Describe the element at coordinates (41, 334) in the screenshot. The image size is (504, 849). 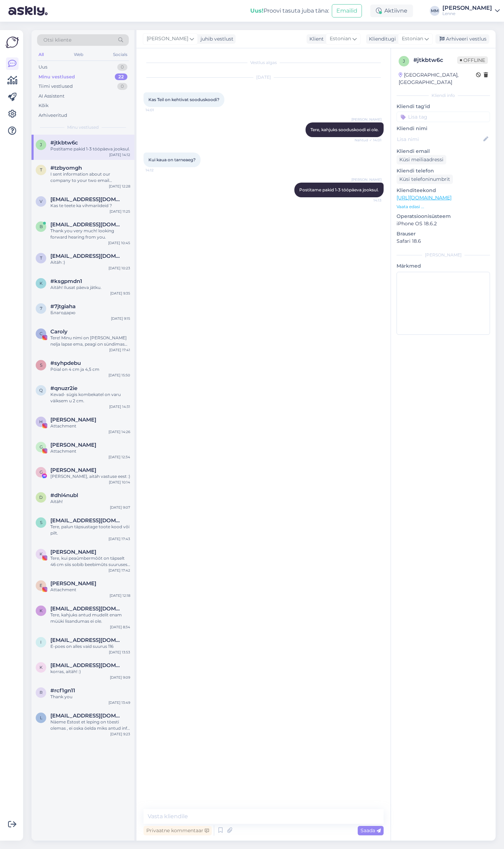
I see `span: C` at that location.